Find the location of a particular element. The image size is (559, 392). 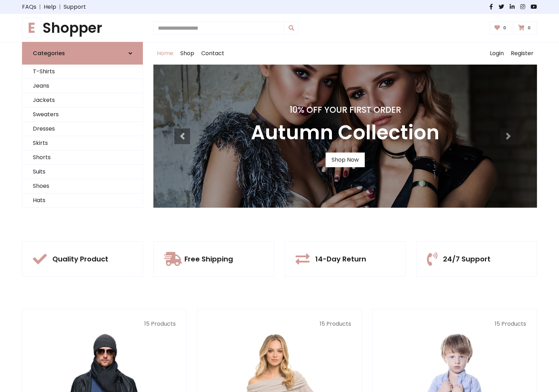

a: Jackets is located at coordinates (82, 100).